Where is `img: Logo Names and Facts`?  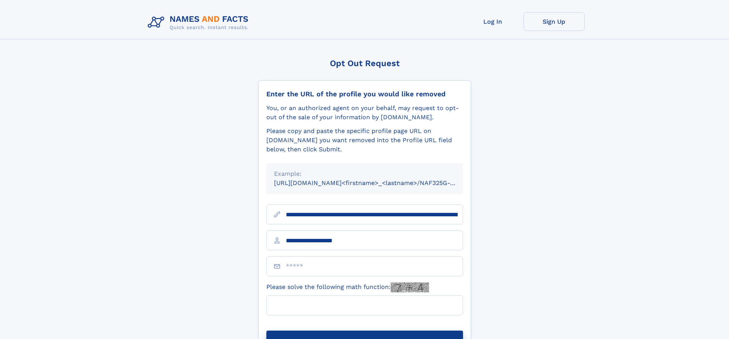 img: Logo Names and Facts is located at coordinates (200, 23).